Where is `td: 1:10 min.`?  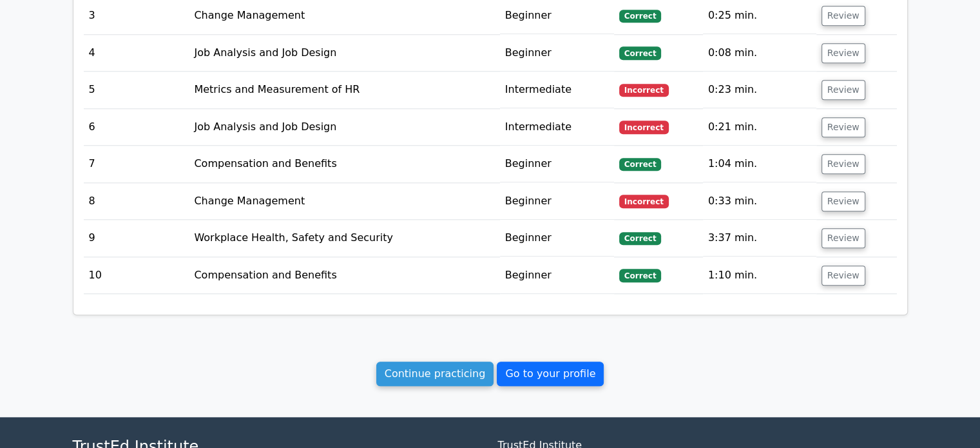 td: 1:10 min. is located at coordinates (759, 275).